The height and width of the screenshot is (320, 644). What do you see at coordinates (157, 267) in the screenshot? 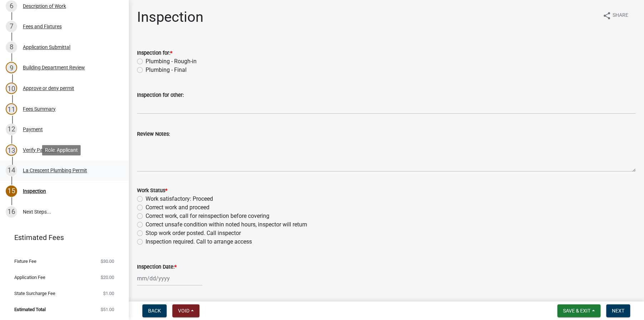
I see `label: Inspection Date:` at bounding box center [157, 267].